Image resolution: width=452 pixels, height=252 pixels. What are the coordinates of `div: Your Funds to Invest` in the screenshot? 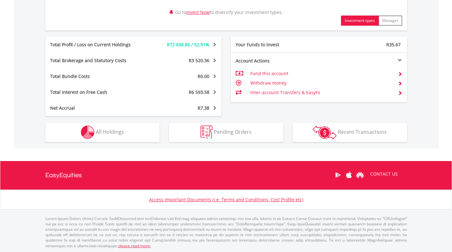 It's located at (275, 45).